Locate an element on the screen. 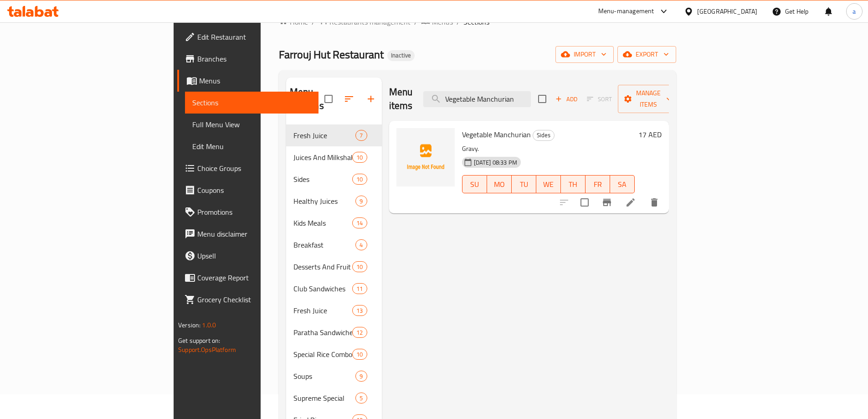 Image resolution: width=868 pixels, height=419 pixels. span: Manage items is located at coordinates (648, 99).